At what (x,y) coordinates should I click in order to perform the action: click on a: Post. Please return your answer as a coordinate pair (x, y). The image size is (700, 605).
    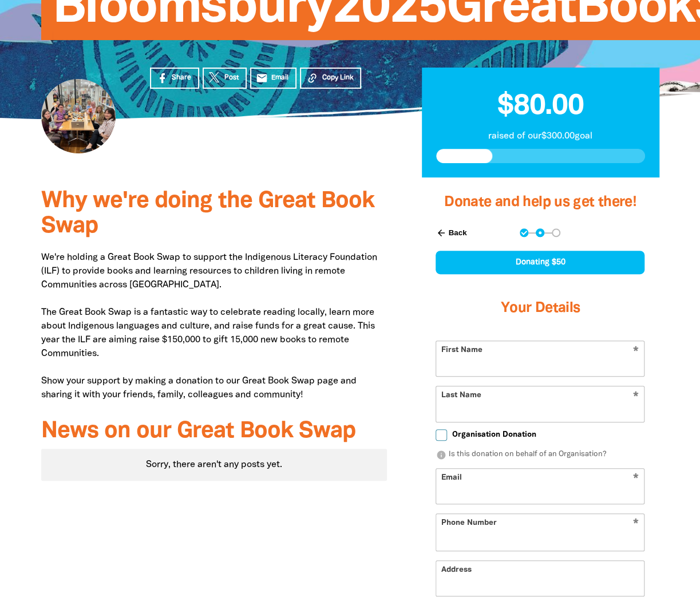
    Looking at the image, I should click on (224, 78).